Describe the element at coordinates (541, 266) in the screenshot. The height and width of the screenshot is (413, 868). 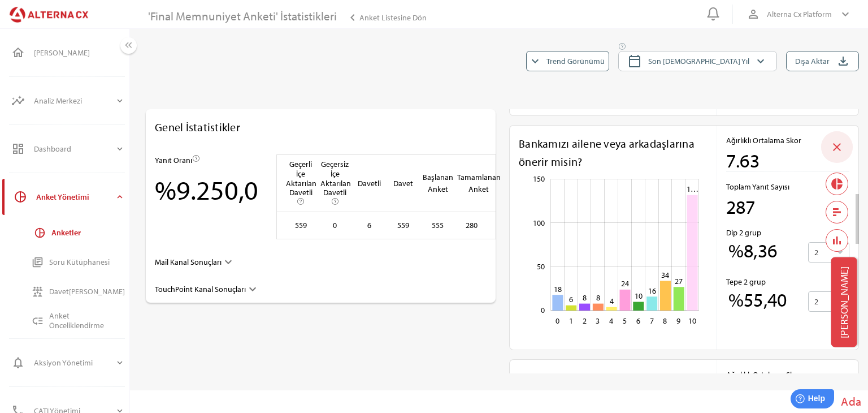
I see `tspan: 50` at that location.